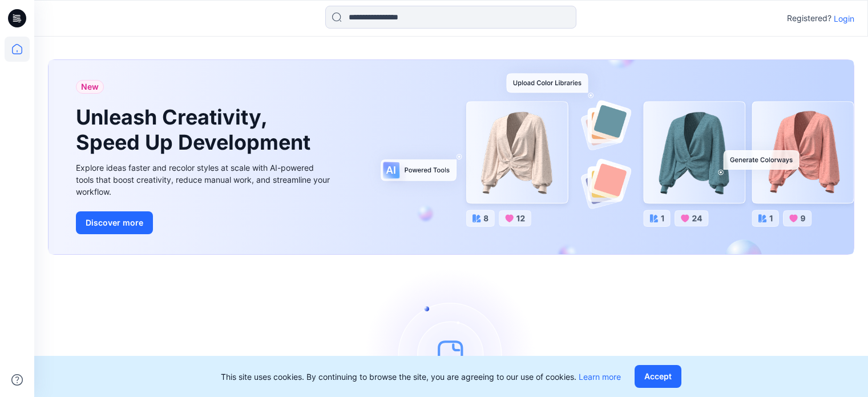 This screenshot has height=397, width=868. What do you see at coordinates (844, 18) in the screenshot?
I see `p: Login` at bounding box center [844, 18].